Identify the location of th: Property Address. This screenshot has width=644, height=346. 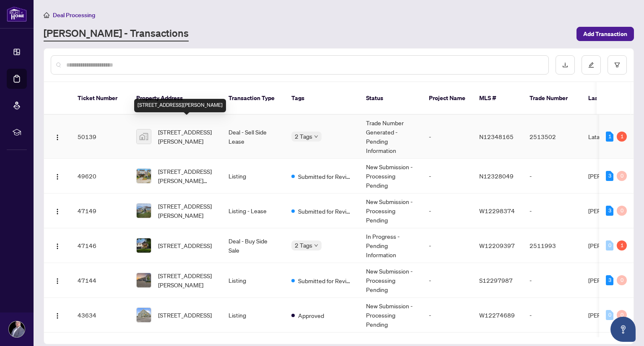
(176, 99).